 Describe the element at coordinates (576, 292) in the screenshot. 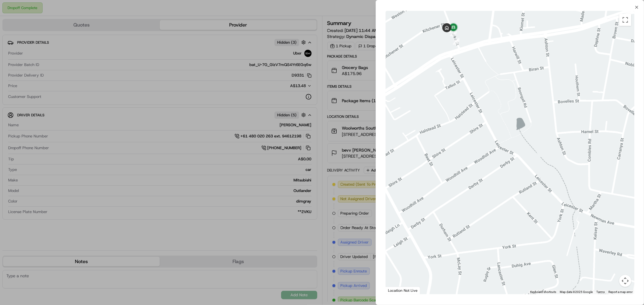

I see `span: Map data ©2025 Google` at that location.